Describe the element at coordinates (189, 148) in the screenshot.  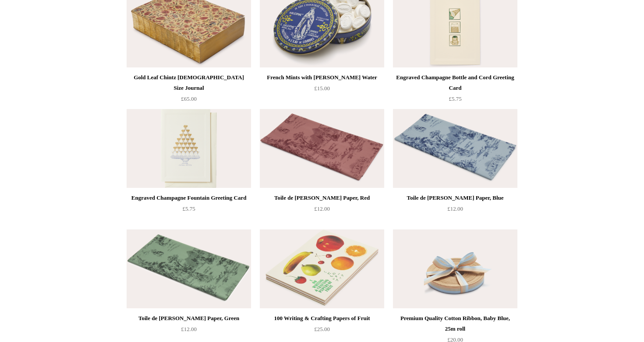
I see `a: Engraved Champagne Fountain Greeting Card Engraved Champagne Fountain Greeting Card` at that location.